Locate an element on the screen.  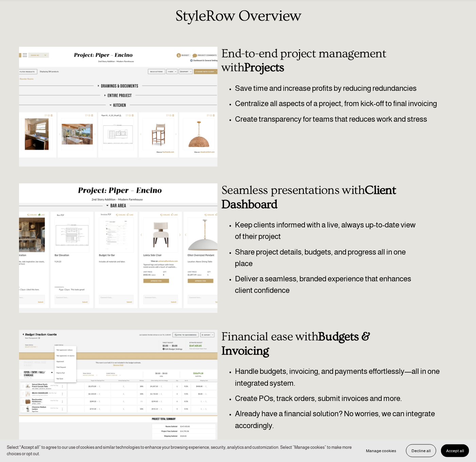
h3: Financial ease with is located at coordinates (321, 344).